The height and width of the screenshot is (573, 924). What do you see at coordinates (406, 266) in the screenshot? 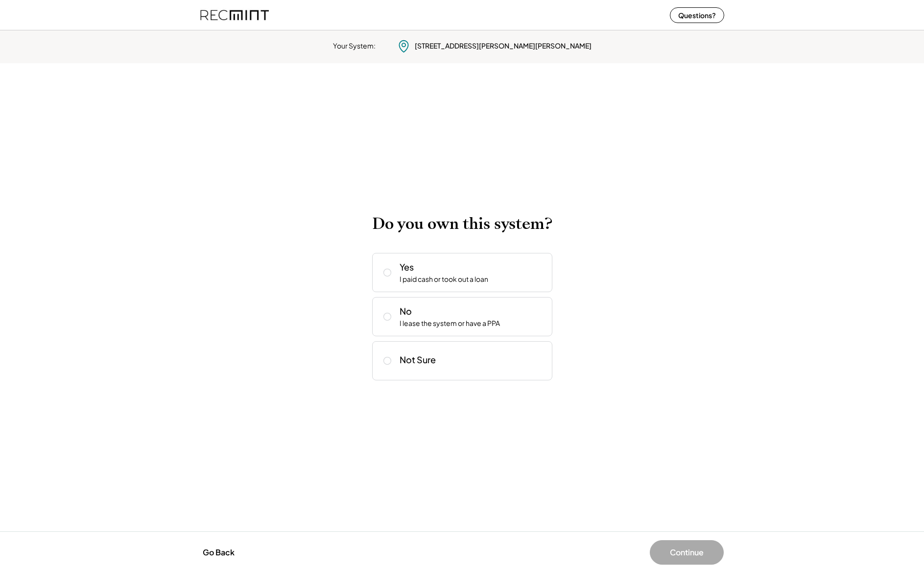
I see `div: Yes` at bounding box center [406, 266].